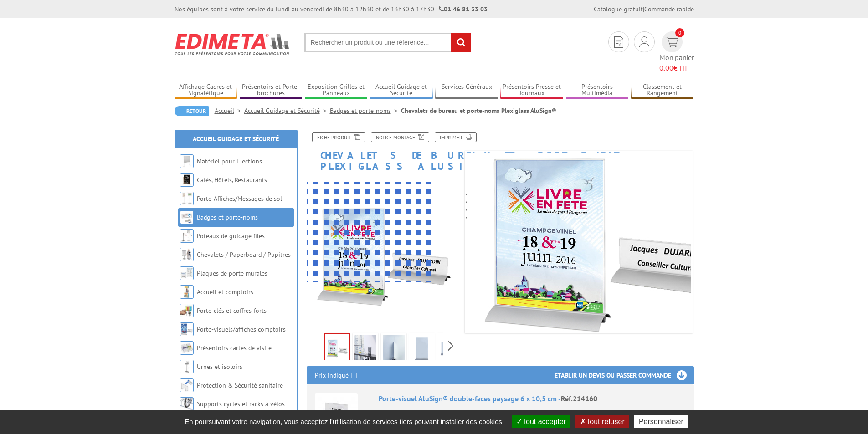  Describe the element at coordinates (232, 311) in the screenshot. I see `a: Porte-clés et coffres-forts` at that location.